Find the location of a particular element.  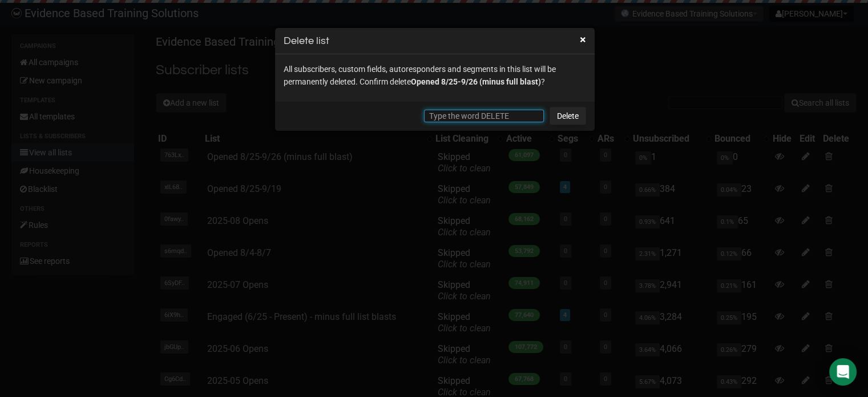

a: Delete is located at coordinates (568, 116).